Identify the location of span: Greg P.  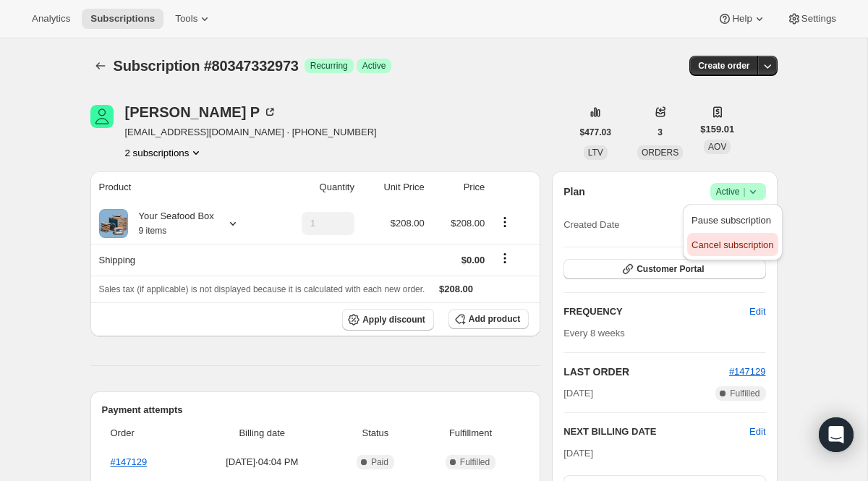
(102, 117).